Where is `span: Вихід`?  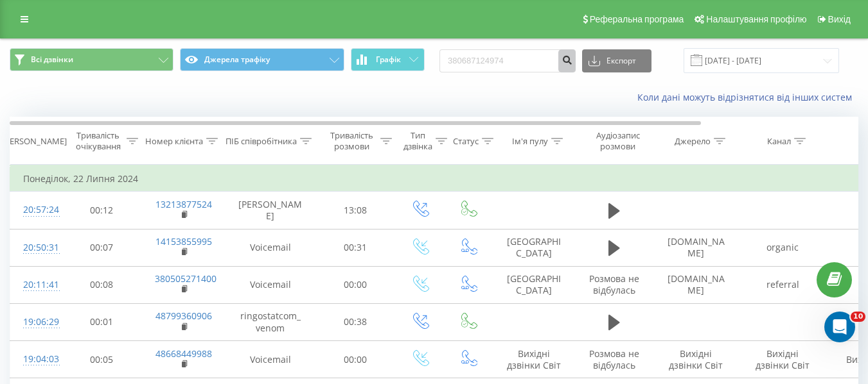
span: Вихід is located at coordinates (839, 19).